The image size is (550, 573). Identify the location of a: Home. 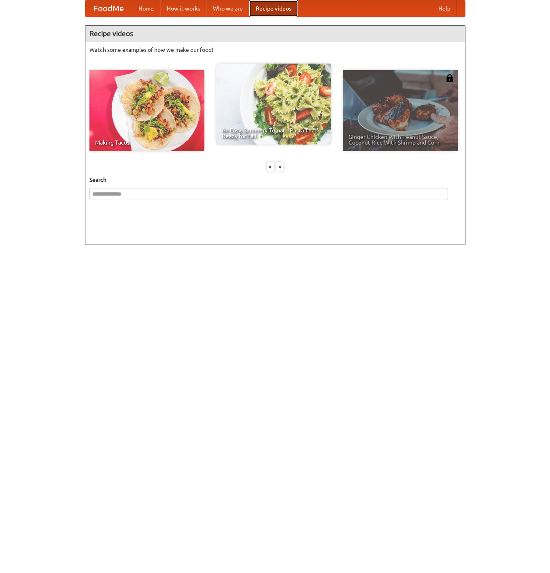
(146, 9).